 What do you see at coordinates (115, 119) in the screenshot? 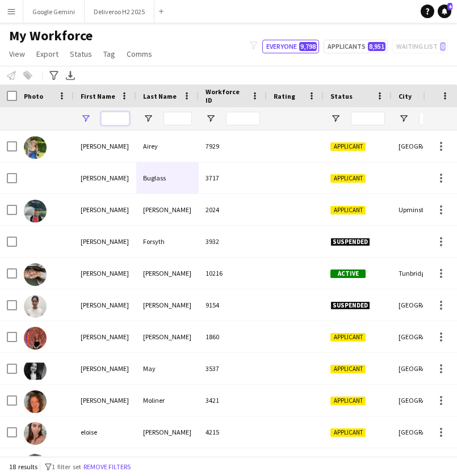
I see `input: First Name Filter Input` at bounding box center [115, 119].